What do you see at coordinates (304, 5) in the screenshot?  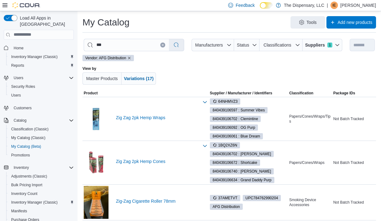 I see `p: The Dispensary, LLC` at bounding box center [304, 5].